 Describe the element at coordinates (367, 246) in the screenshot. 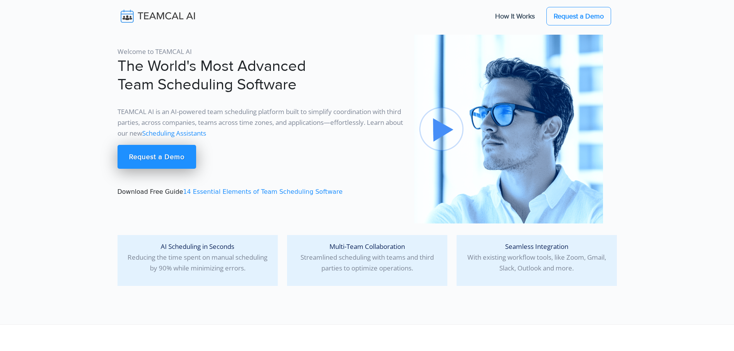

I see `span: Multi-Team Collaboration` at that location.